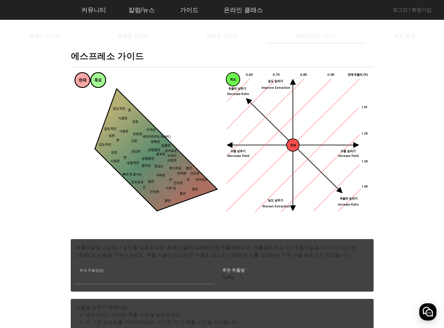 The image size is (444, 328). What do you see at coordinates (357, 75) in the screenshot?
I see `tspan: 현재 추출비 (R)` at bounding box center [357, 75].